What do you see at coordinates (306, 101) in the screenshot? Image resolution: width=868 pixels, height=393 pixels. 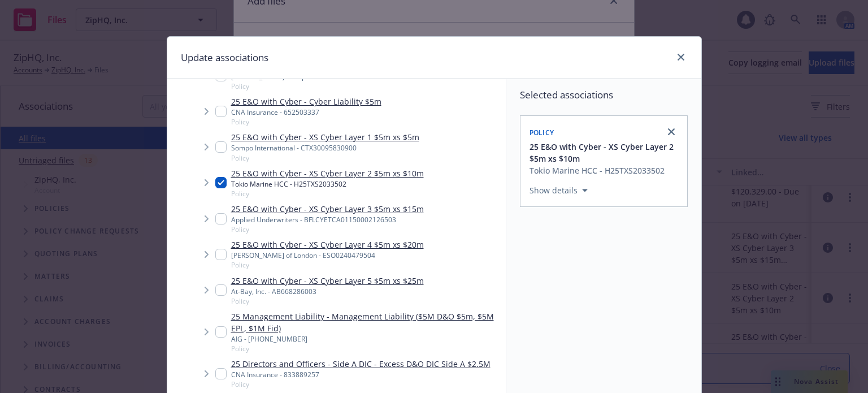 I see `a: 25 E&O with Cyber - Cyber Liability $5m` at bounding box center [306, 101].